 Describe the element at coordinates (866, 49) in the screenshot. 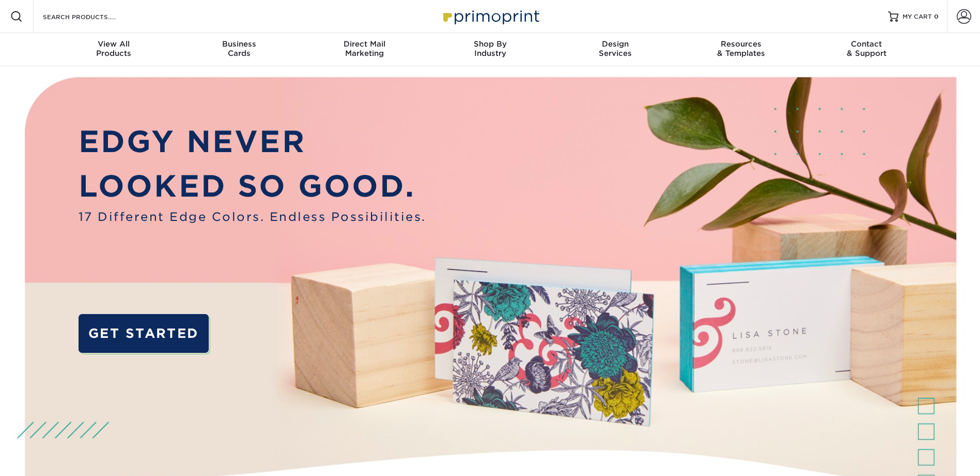

I see `div: & Support` at that location.